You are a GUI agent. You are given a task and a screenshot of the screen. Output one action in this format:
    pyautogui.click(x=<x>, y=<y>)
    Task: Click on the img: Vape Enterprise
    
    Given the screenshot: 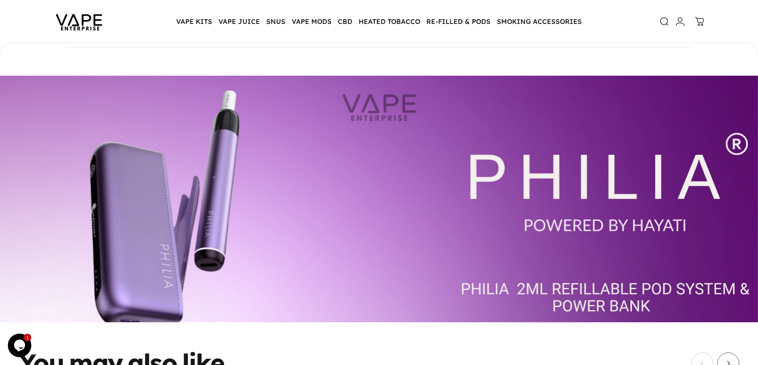 What is the action you would take?
    pyautogui.click(x=79, y=22)
    